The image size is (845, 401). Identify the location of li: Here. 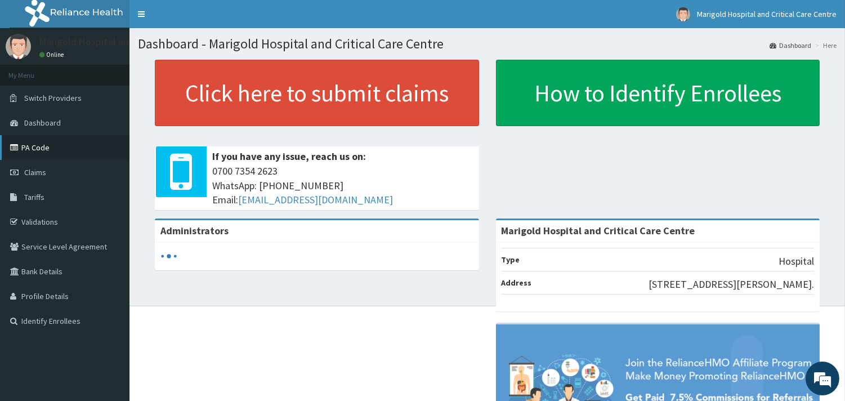
(825, 45).